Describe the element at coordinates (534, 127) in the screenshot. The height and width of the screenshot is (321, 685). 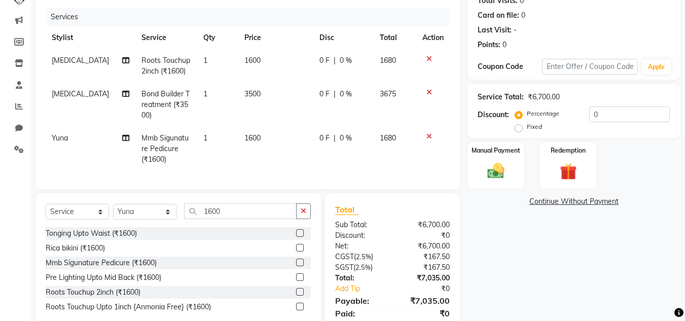
I see `label: Fixed` at that location.